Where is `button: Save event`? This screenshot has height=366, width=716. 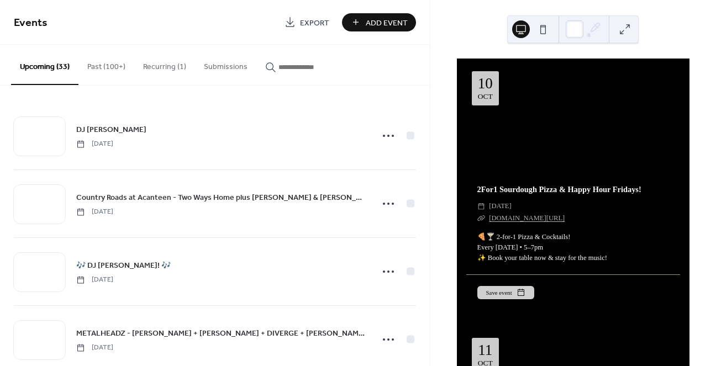 button: Save event is located at coordinates (506, 293).